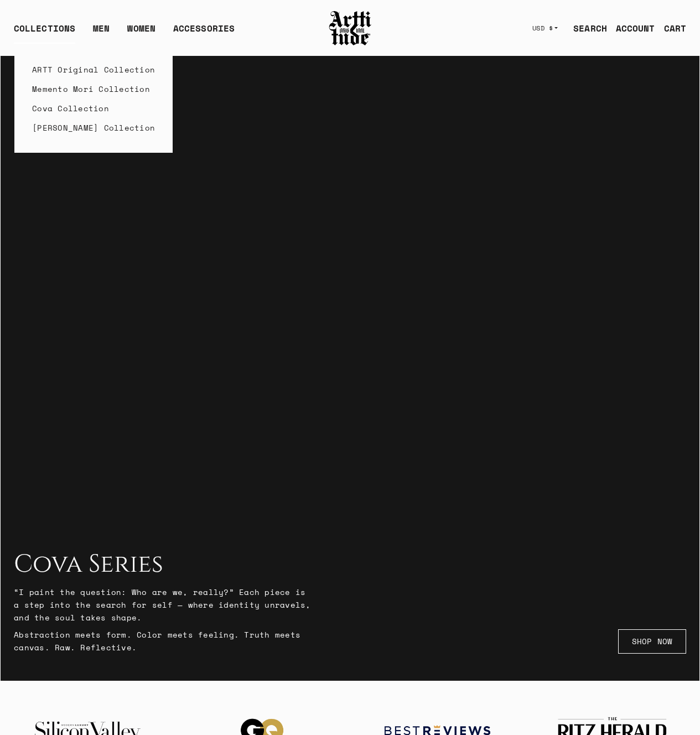 This screenshot has width=700, height=735. I want to click on ul: Main navigation, so click(124, 33).